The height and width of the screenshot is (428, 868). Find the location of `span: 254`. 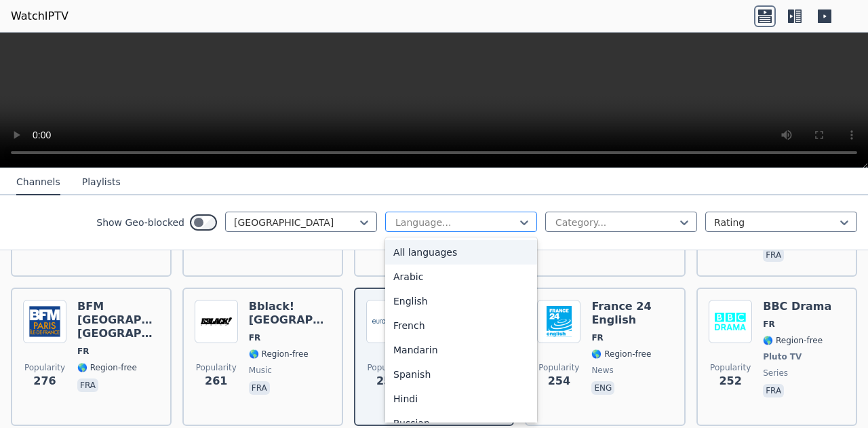

span: 254 is located at coordinates (559, 381).